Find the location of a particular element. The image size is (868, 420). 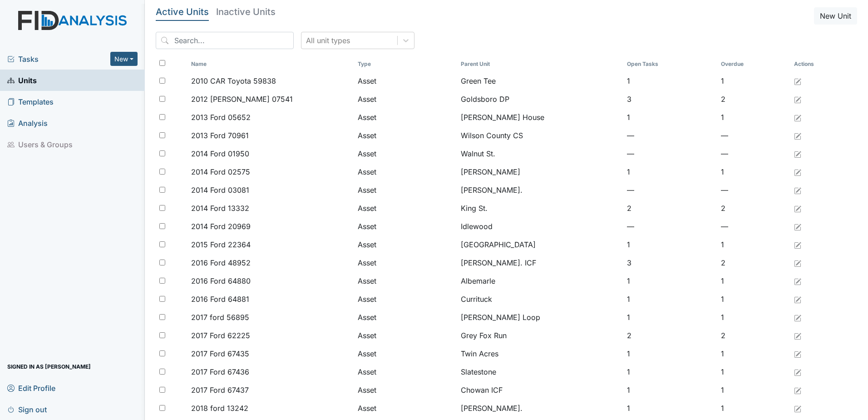

td: Slatestone is located at coordinates (540, 371).